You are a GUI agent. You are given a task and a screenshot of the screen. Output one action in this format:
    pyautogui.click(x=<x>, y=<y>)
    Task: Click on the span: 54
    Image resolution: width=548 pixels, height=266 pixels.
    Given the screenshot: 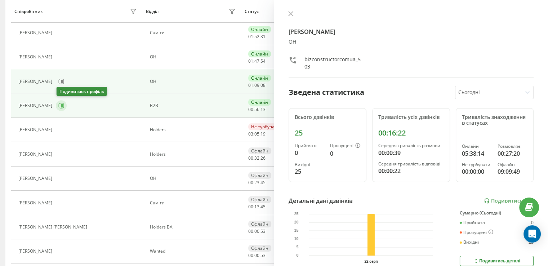 What is the action you would take?
    pyautogui.click(x=263, y=61)
    